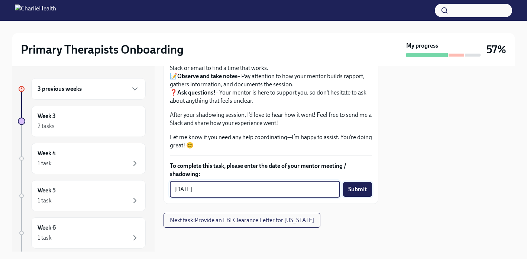 The width and height of the screenshot is (527, 259). Describe the element at coordinates (271, 119) in the screenshot. I see `p: After your shadowing session, I’d love to hear how it went! Feel free to send me a Slack and shar...` at that location.